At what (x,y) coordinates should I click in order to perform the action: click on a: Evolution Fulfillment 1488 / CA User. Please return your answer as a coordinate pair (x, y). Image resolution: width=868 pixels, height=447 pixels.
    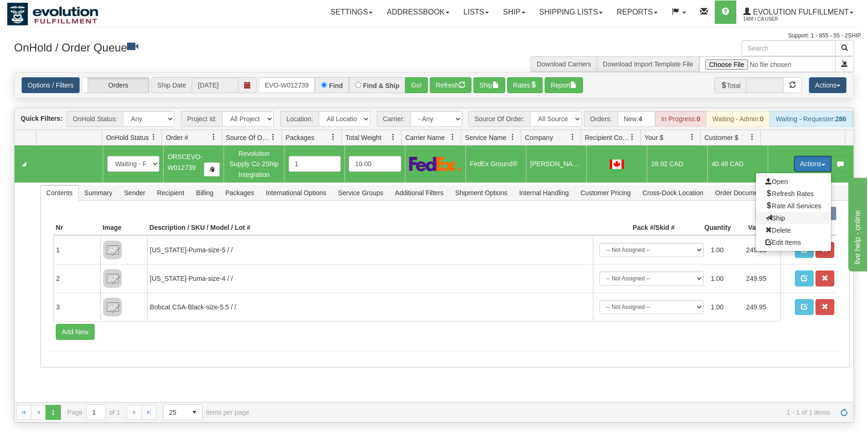
    Looking at the image, I should click on (798, 12).